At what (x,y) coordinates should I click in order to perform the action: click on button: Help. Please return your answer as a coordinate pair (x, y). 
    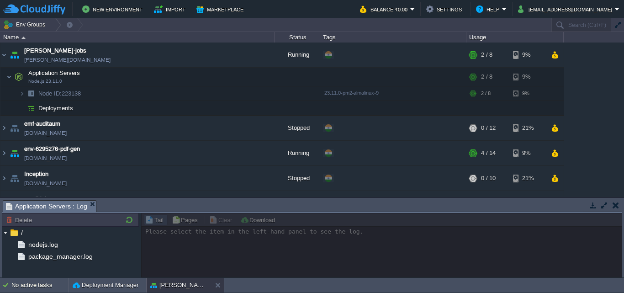
    Looking at the image, I should click on (489, 9).